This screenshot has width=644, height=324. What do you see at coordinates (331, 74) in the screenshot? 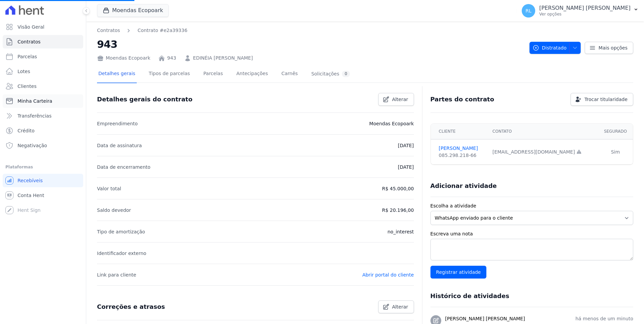
I see `div: Solicitações` at bounding box center [331, 74].